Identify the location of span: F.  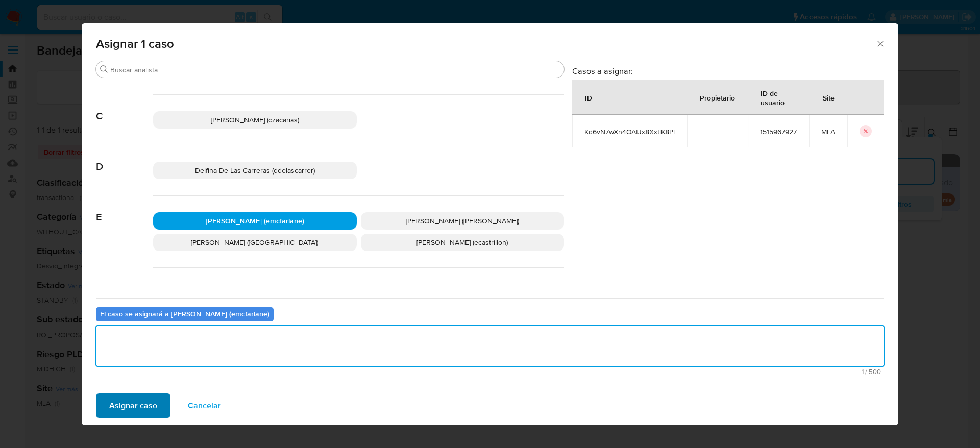
(125, 282).